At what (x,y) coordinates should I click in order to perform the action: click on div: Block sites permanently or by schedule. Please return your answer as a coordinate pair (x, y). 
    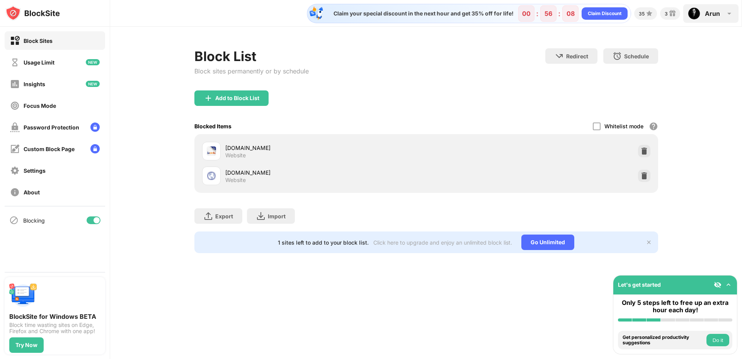
    Looking at the image, I should click on (252, 71).